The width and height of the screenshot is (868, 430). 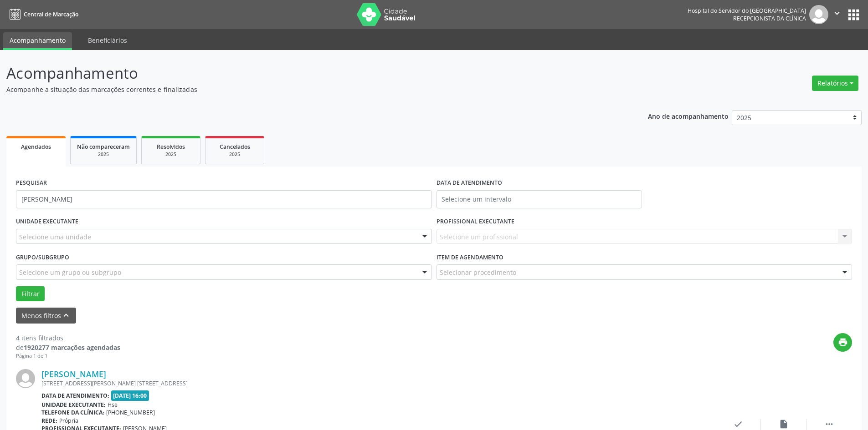 What do you see at coordinates (224, 199) in the screenshot?
I see `input: Nome, código do beneficiário ou CPF` at bounding box center [224, 199].